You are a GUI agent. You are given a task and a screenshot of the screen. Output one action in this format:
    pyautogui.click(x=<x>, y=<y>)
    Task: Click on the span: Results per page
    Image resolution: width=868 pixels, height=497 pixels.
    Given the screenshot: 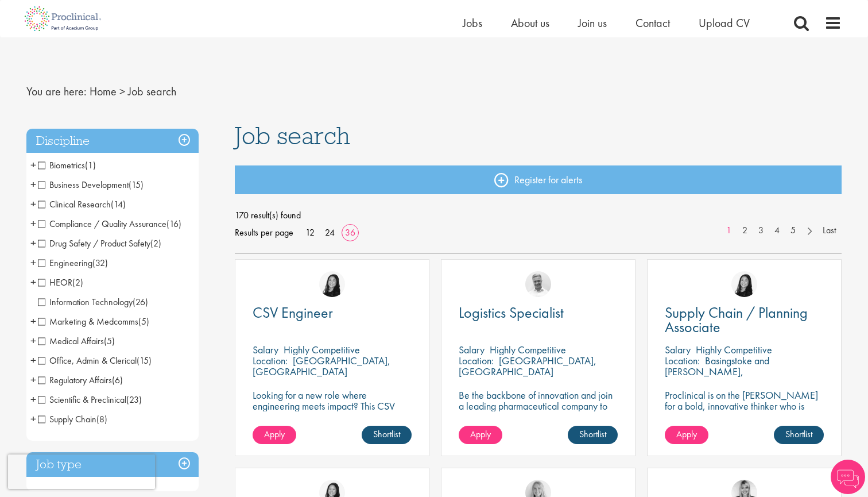 What is the action you would take?
    pyautogui.click(x=264, y=233)
    